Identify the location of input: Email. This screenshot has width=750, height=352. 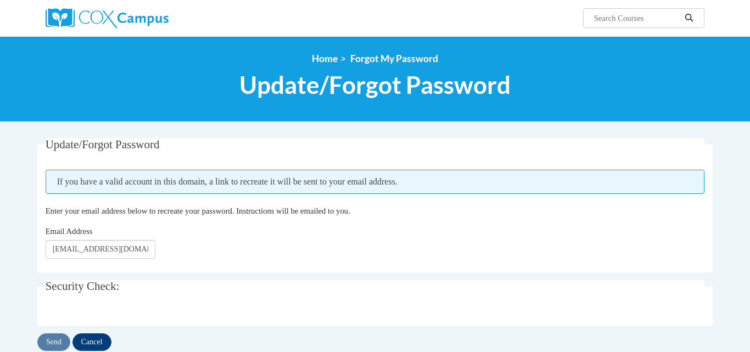
(100, 249).